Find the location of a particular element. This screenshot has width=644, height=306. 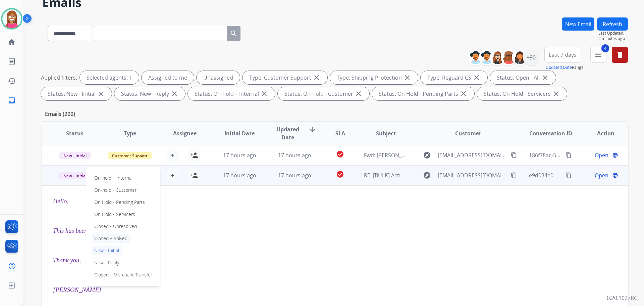

div: Type: Shipping Protection is located at coordinates (374, 77).